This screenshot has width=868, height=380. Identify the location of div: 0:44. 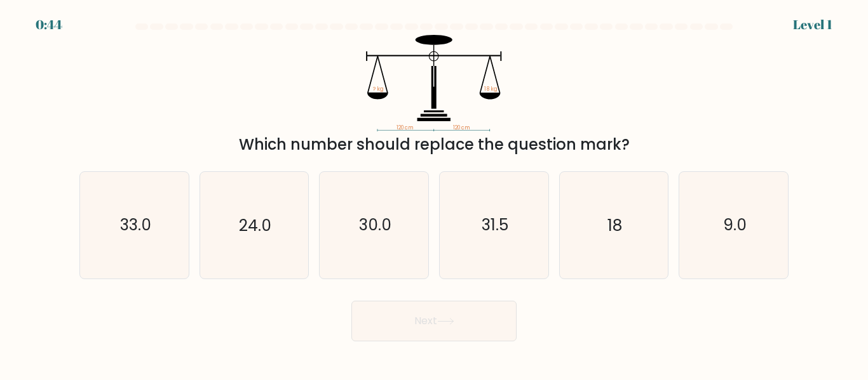
(49, 25).